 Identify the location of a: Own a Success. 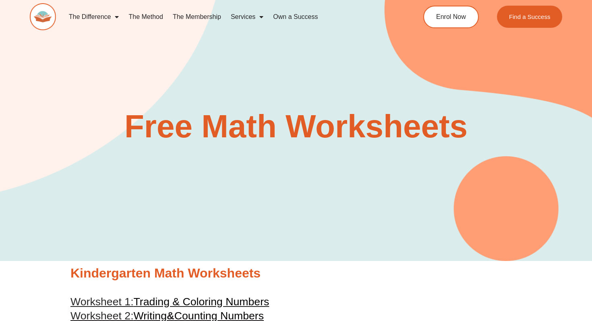
(295, 17).